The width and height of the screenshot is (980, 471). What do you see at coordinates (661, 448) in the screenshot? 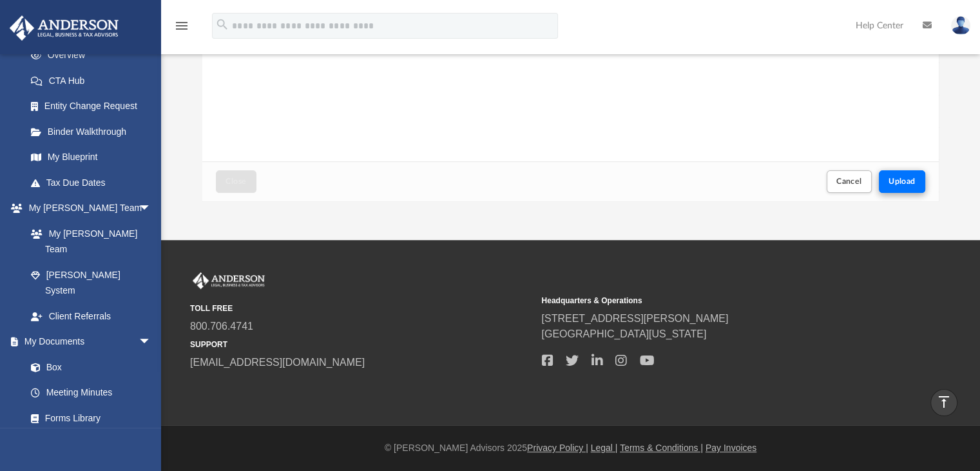
I see `a: Terms & Conditions |` at bounding box center [661, 448].